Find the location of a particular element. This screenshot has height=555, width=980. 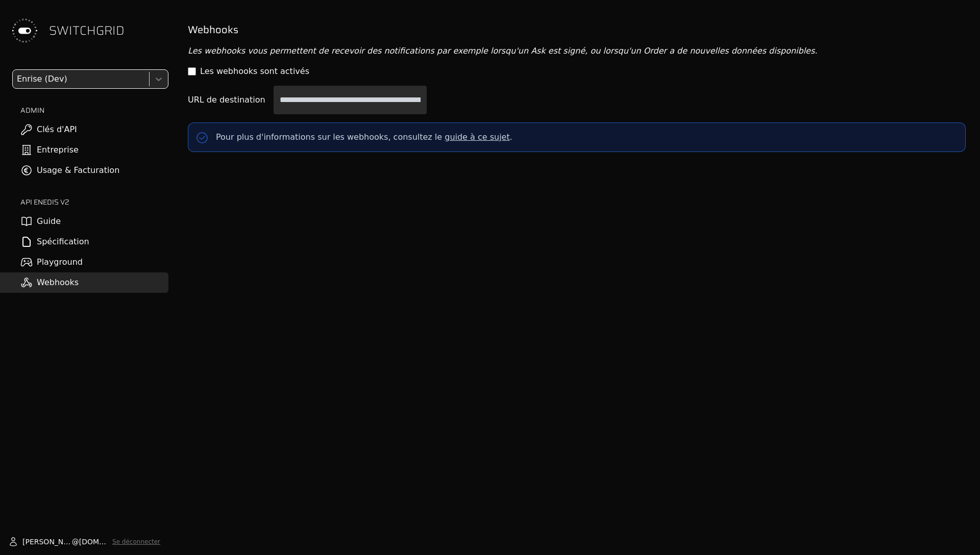

img: Switchgrid Logo is located at coordinates (24, 31).